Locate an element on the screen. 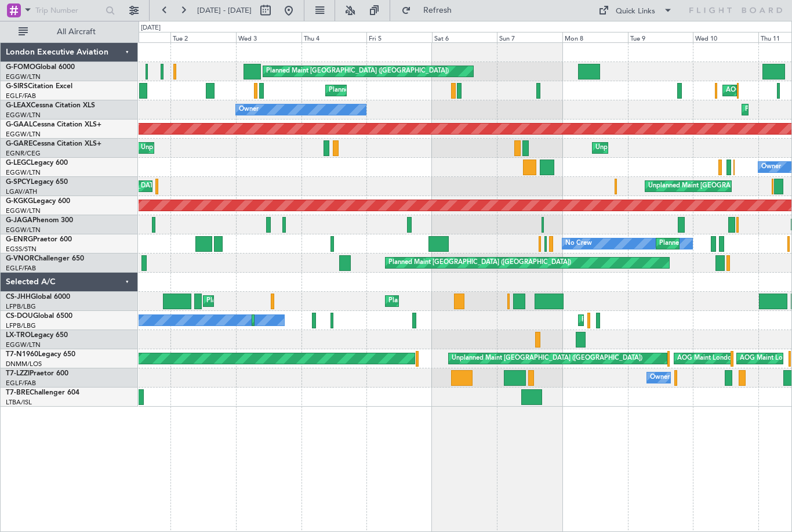 Image resolution: width=792 pixels, height=532 pixels. a: G-JAGAPhenom 300 is located at coordinates (39, 220).